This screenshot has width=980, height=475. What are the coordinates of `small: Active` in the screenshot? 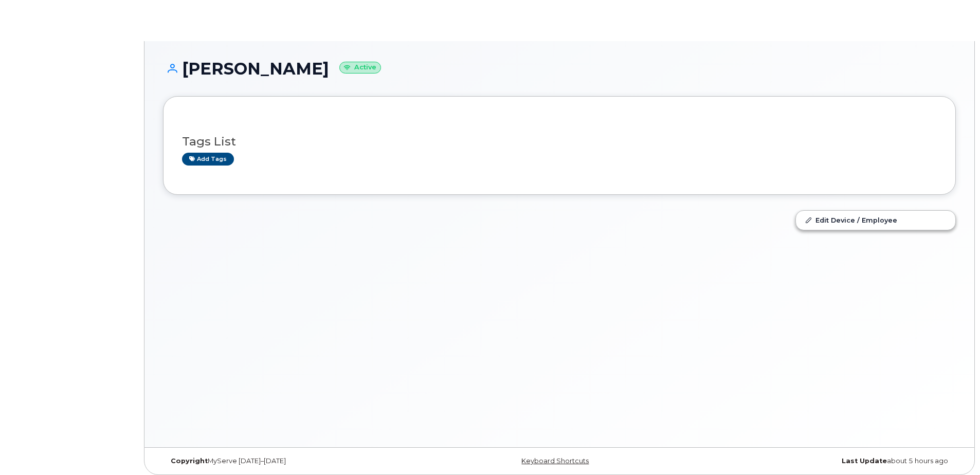 It's located at (360, 68).